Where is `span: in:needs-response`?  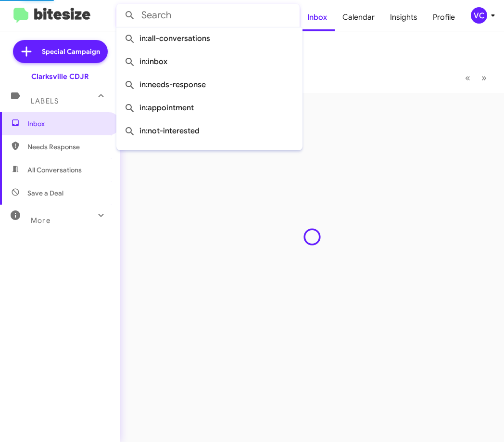 span: in:needs-response is located at coordinates (210, 85).